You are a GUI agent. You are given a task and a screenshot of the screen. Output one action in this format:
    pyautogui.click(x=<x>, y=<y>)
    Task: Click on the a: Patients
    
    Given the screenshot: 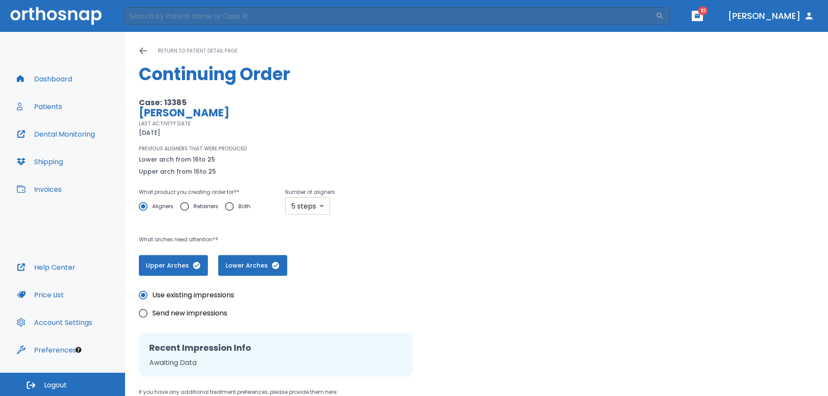 What is the action you would take?
    pyautogui.click(x=39, y=106)
    